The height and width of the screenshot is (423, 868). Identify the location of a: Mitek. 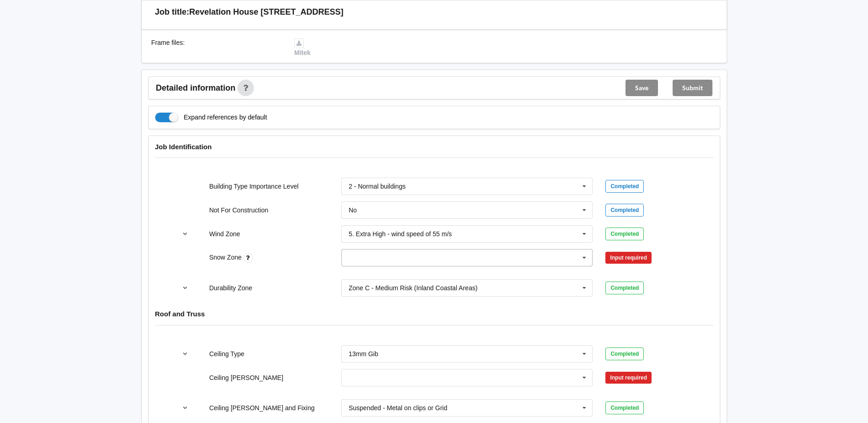
(303, 47).